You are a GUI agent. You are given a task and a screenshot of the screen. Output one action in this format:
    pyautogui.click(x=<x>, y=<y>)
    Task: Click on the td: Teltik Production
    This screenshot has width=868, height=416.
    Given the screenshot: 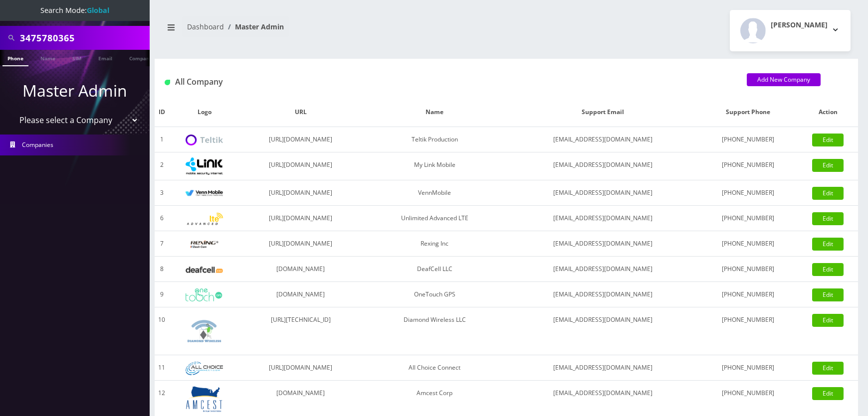 What is the action you would take?
    pyautogui.click(x=434, y=139)
    